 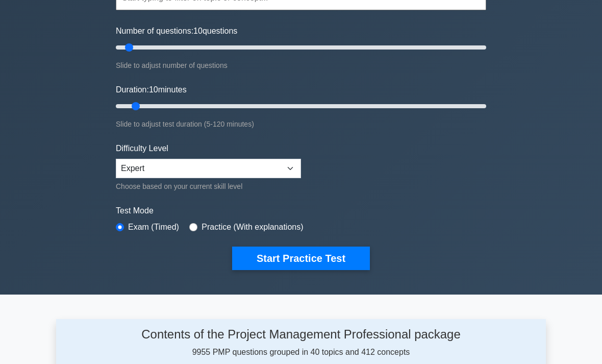 I want to click on div: Choose based on your current skill level, so click(x=208, y=186).